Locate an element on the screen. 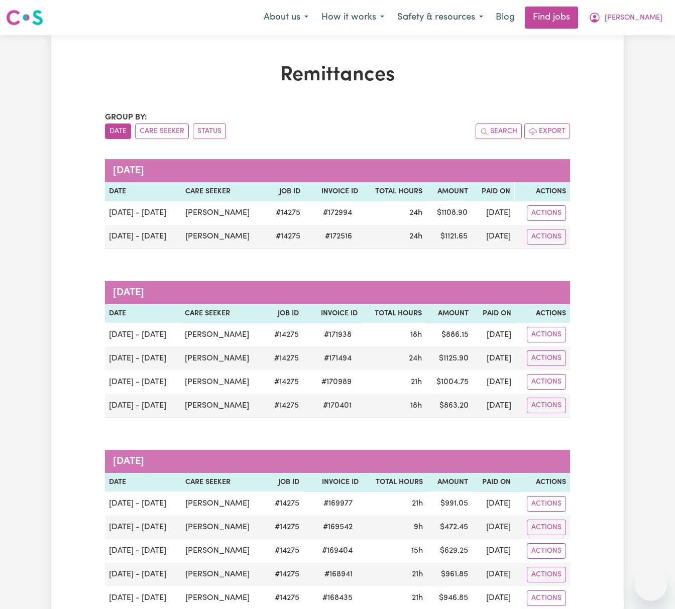 The height and width of the screenshot is (609, 675). button: sort invoices by care seeker is located at coordinates (162, 131).